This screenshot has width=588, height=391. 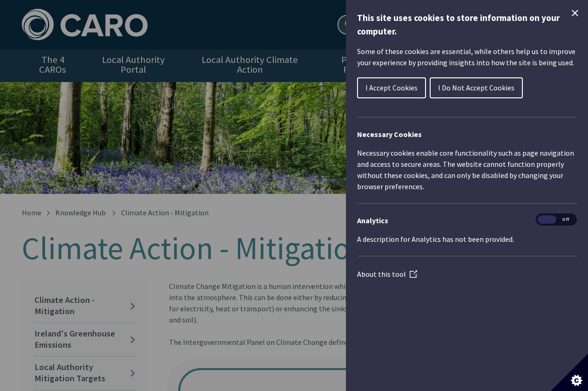 I want to click on button: Close Cookie Control, so click(x=575, y=13).